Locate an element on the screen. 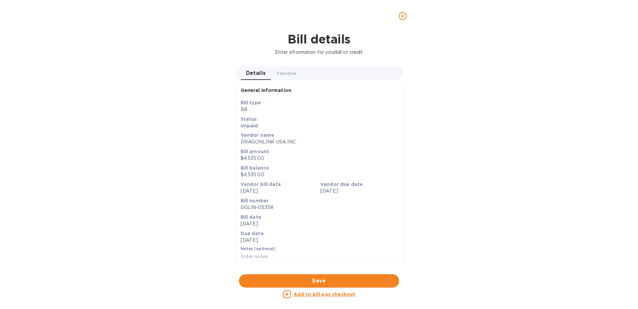  label: Notes (optional) is located at coordinates (258, 249).